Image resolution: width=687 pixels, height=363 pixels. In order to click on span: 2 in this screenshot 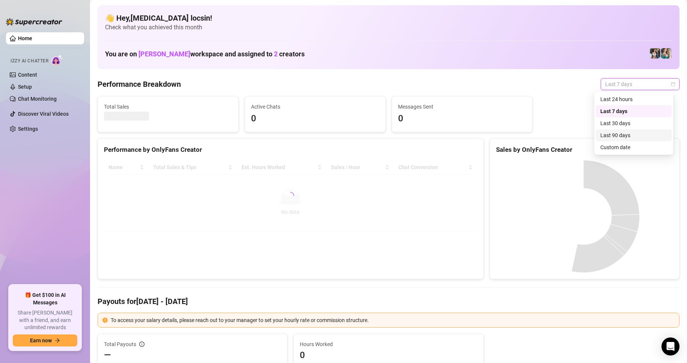, I will do `click(276, 54)`.